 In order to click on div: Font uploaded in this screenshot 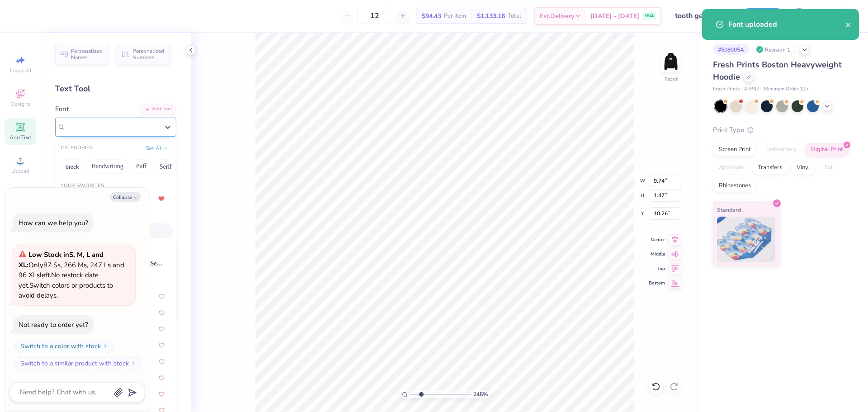, I will do `click(787, 24)`.